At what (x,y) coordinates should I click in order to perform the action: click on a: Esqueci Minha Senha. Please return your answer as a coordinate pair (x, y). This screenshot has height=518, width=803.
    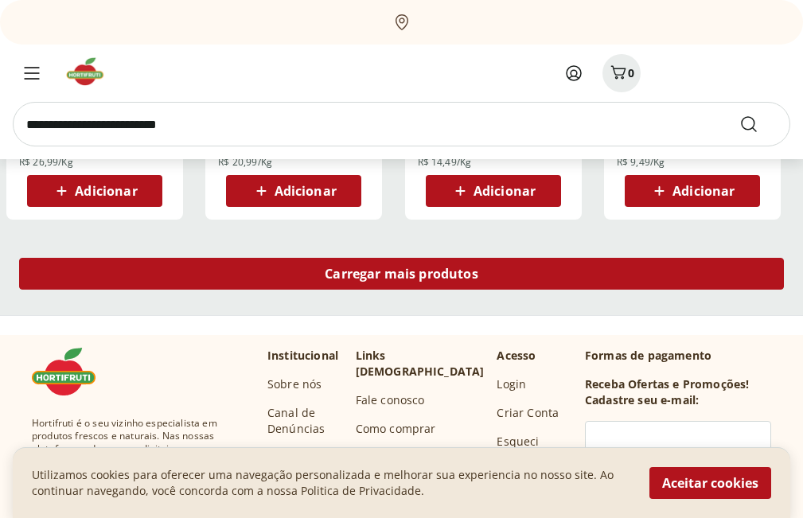
    Looking at the image, I should click on (534, 449).